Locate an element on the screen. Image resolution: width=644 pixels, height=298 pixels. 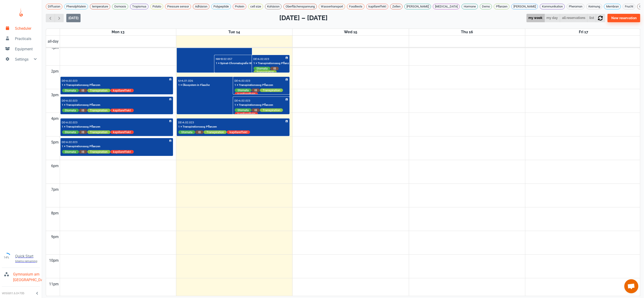
div: Frucht is located at coordinates (629, 7).